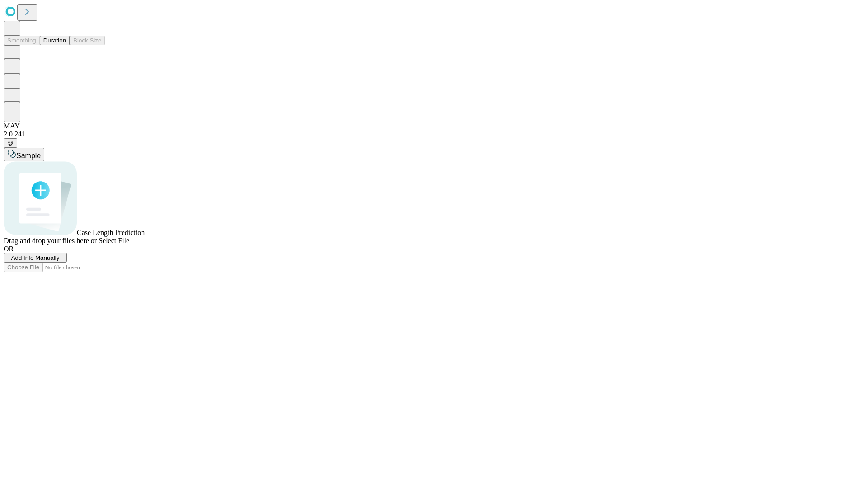 This screenshot has height=488, width=868. I want to click on button: Block Size, so click(88, 41).